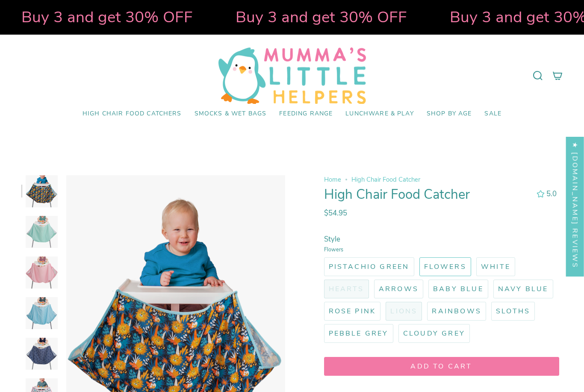  Describe the element at coordinates (449, 114) in the screenshot. I see `div: Shop by Age` at that location.